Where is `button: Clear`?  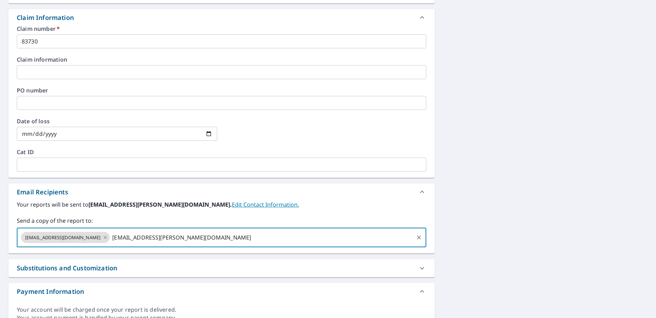
button: Clear is located at coordinates (419, 237).